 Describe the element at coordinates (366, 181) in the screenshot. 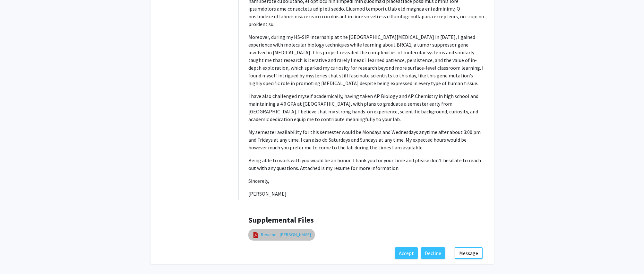

I see `p: Sincerely,` at that location.